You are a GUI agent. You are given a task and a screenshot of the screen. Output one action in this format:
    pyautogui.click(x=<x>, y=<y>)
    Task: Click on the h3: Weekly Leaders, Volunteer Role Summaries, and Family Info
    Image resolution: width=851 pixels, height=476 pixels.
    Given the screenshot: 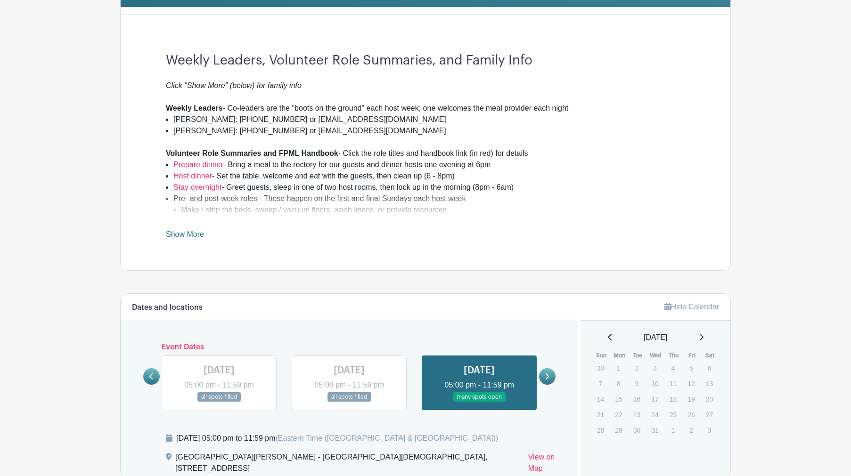 What is the action you would take?
    pyautogui.click(x=425, y=61)
    